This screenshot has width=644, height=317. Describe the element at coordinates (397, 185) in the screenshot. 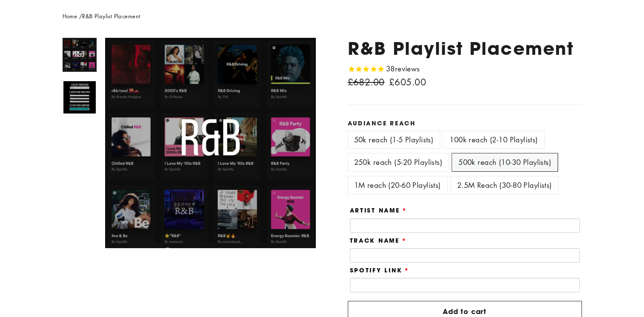

I see `label: 1M reach (20-60 Playlists)` at that location.